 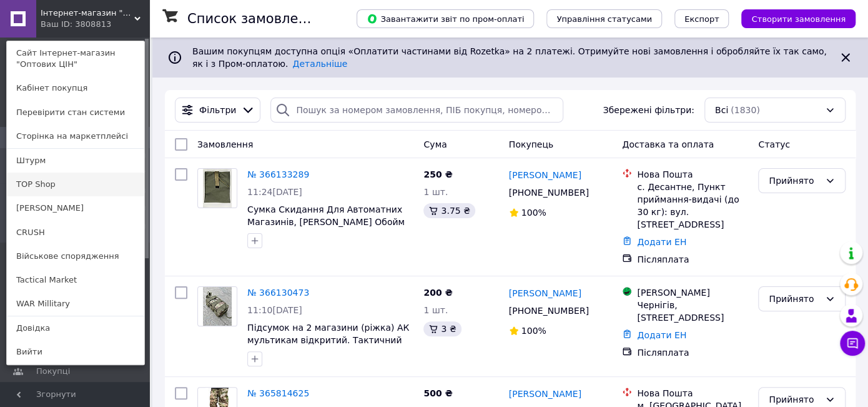 What do you see at coordinates (417, 110) in the screenshot?
I see `input: Пошук за номером замовлення, ПІБ покупця, номером телефону, Email, номером накладної` at bounding box center [417, 110].